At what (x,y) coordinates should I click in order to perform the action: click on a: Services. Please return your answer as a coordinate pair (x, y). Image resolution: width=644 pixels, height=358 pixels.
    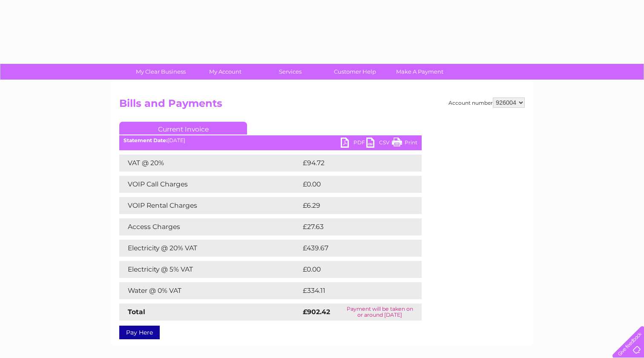
    Looking at the image, I should click on (290, 71).